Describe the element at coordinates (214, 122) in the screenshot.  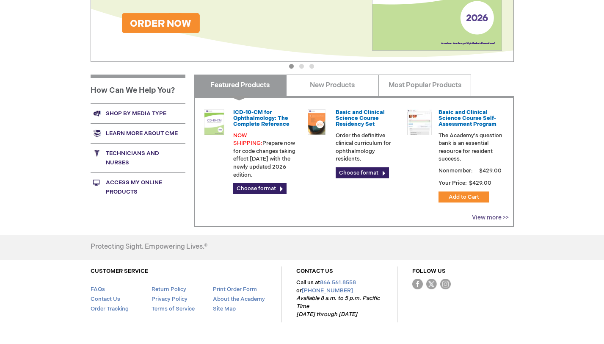
I see `img: 0120008u_42.png` at that location.